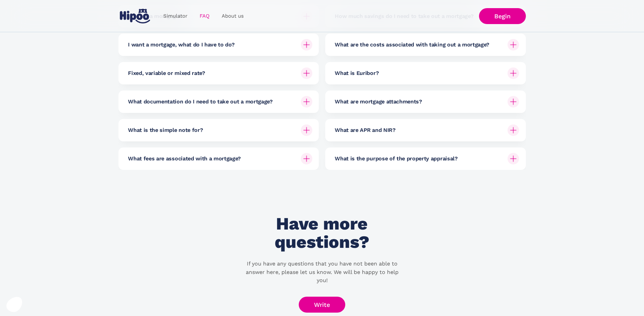 This screenshot has height=316, width=644. Describe the element at coordinates (135, 16) in the screenshot. I see `a: Home` at that location.